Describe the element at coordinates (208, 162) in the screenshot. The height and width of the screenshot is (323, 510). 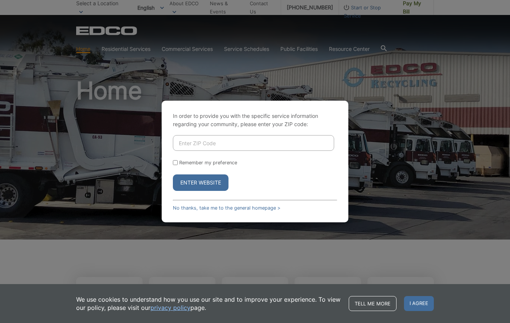
I see `label: Remember my preference` at that location.